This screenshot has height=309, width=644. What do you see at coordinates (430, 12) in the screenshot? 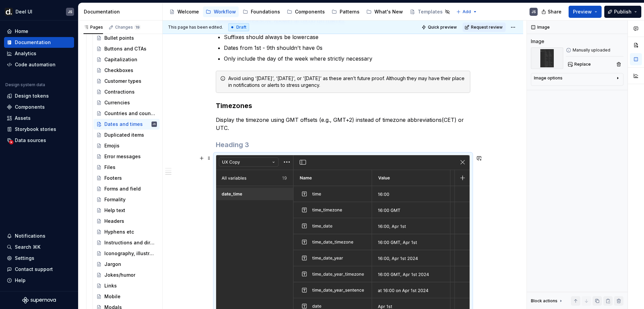
I see `a: Templates` at bounding box center [430, 12].